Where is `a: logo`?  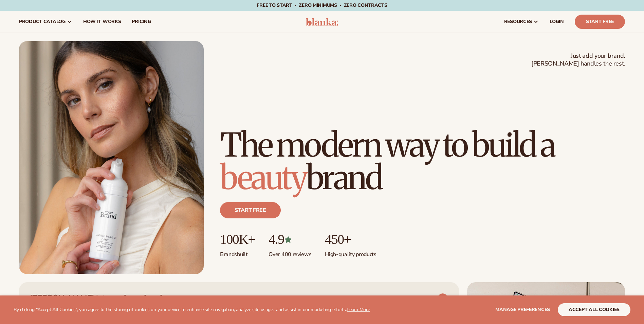
a: logo is located at coordinates (322, 21).